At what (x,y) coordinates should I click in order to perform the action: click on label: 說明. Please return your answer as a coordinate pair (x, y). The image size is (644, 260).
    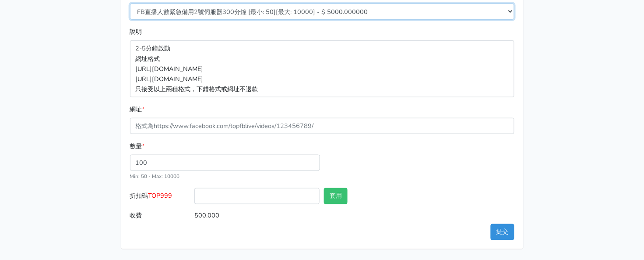
    Looking at the image, I should click on (136, 32).